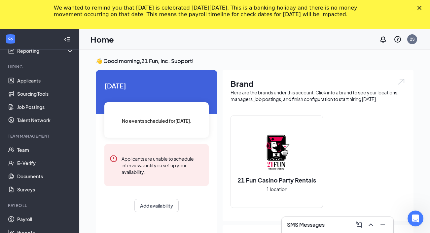  What do you see at coordinates (157, 206) in the screenshot?
I see `button: Add availability` at bounding box center [157, 206].